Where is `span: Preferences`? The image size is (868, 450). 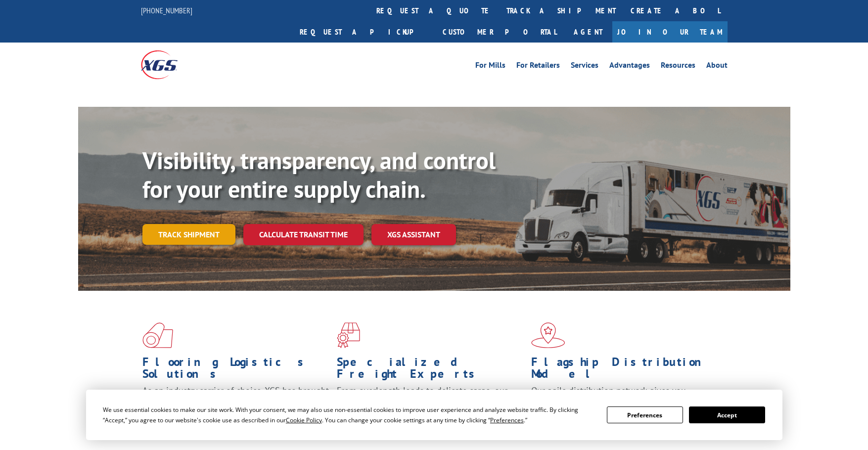 span: Preferences is located at coordinates (507, 420).